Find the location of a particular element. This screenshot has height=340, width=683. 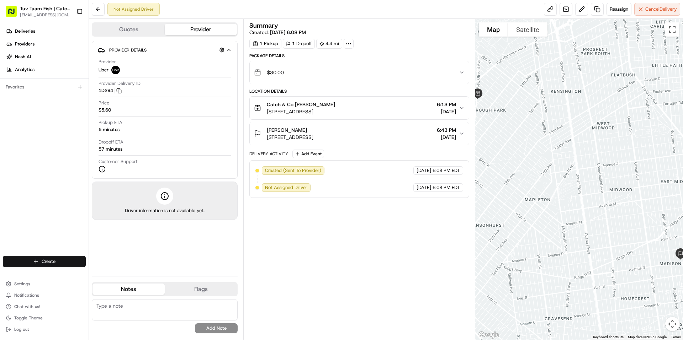

div: 57 minutes is located at coordinates (110, 149).